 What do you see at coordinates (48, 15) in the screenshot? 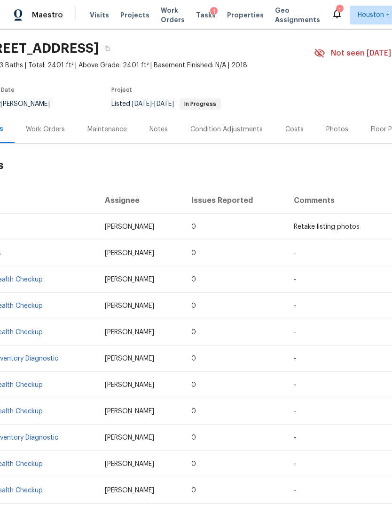
I see `span: Maestro` at bounding box center [48, 15].